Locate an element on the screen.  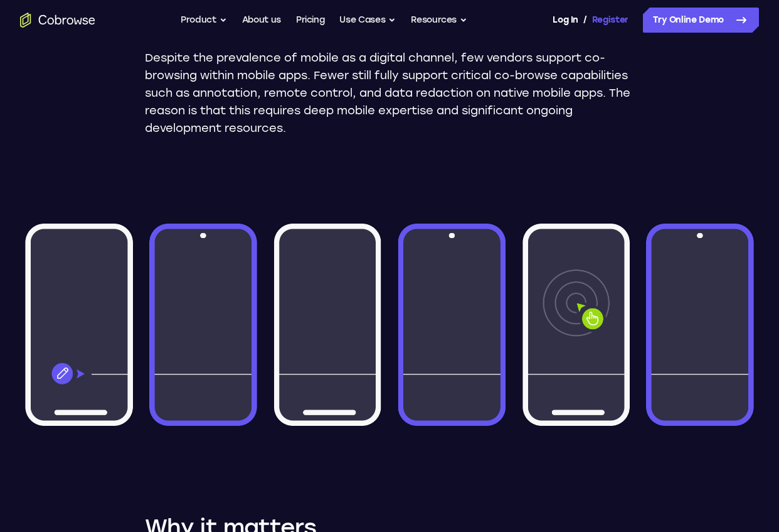
a: Go to the home page is located at coordinates (58, 20).